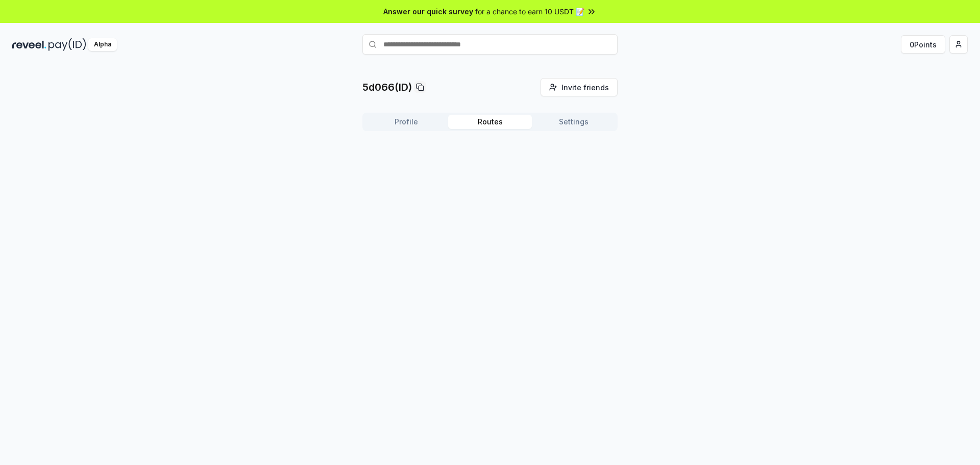 Image resolution: width=980 pixels, height=465 pixels. I want to click on span: for a chance to earn 10 USDT 📝, so click(530, 11).